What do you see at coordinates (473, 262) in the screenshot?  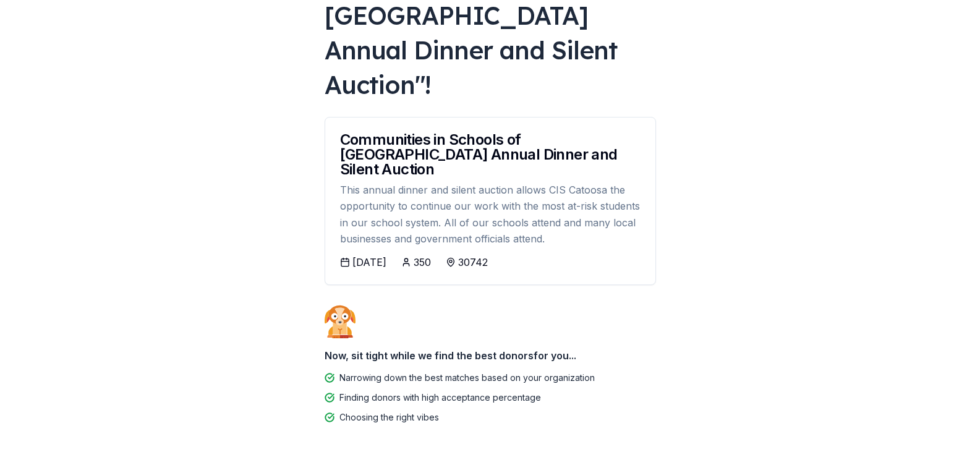 I see `div: 30742` at bounding box center [473, 262].